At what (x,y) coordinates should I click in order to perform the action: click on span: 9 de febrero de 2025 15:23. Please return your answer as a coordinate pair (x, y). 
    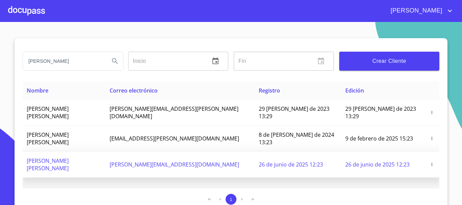
    Looking at the image, I should click on (379, 139).